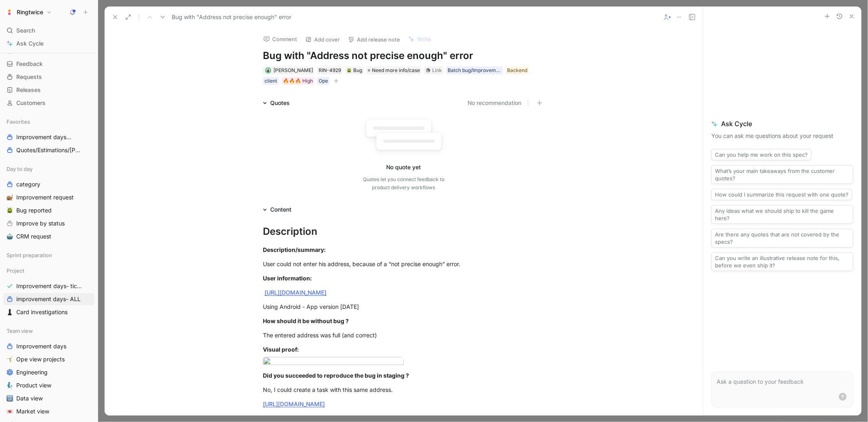  What do you see at coordinates (49, 31) in the screenshot?
I see `div: Search` at bounding box center [49, 31].